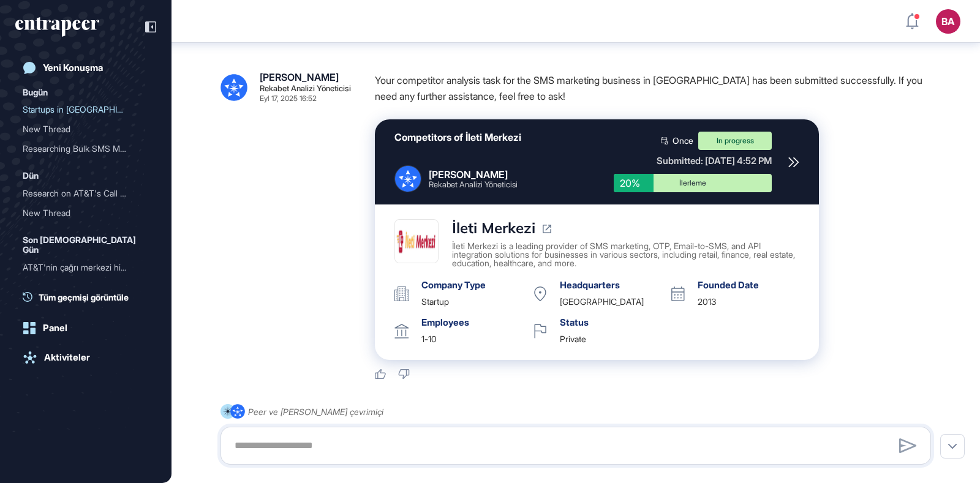  Describe the element at coordinates (429, 339) in the screenshot. I see `div: 1-10` at that location.